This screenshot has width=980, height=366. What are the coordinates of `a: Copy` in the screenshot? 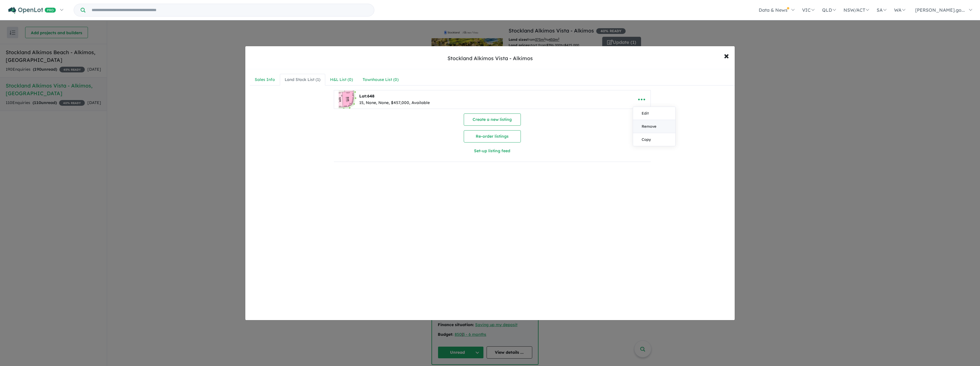 It's located at (654, 139).